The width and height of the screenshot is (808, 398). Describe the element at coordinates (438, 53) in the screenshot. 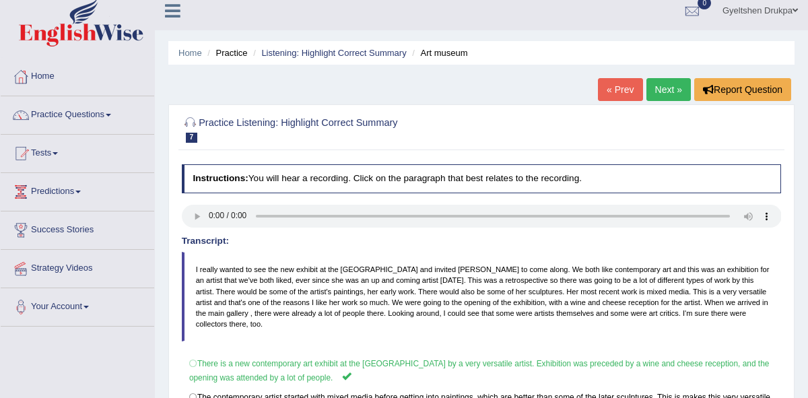

I see `li: Art museum` at that location.